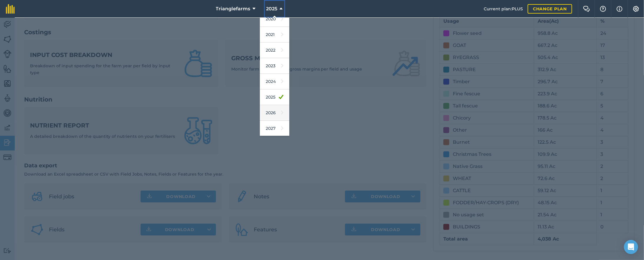 The image size is (644, 260). Describe the element at coordinates (631, 247) in the screenshot. I see `div: Open Intercom Messenger` at that location.